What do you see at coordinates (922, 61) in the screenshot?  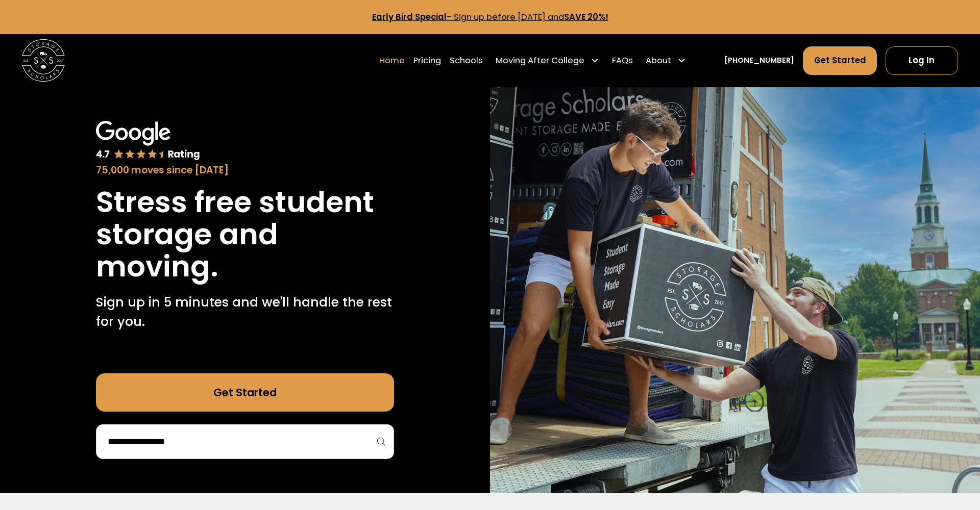 I see `a: Log In` at bounding box center [922, 61].